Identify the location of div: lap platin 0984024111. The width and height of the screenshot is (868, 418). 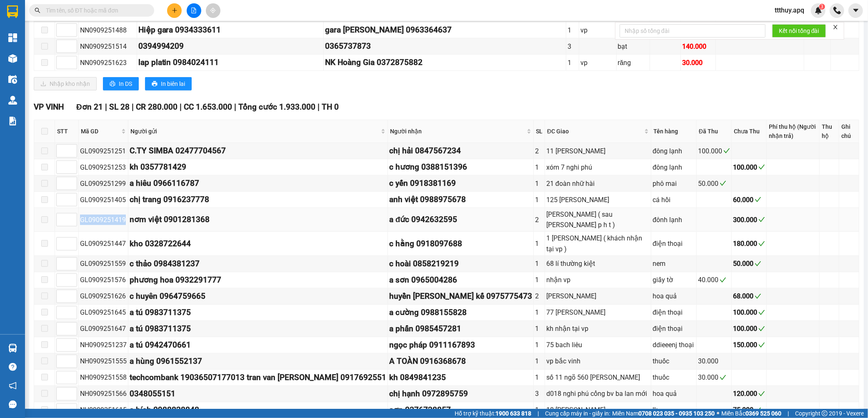
(230, 62).